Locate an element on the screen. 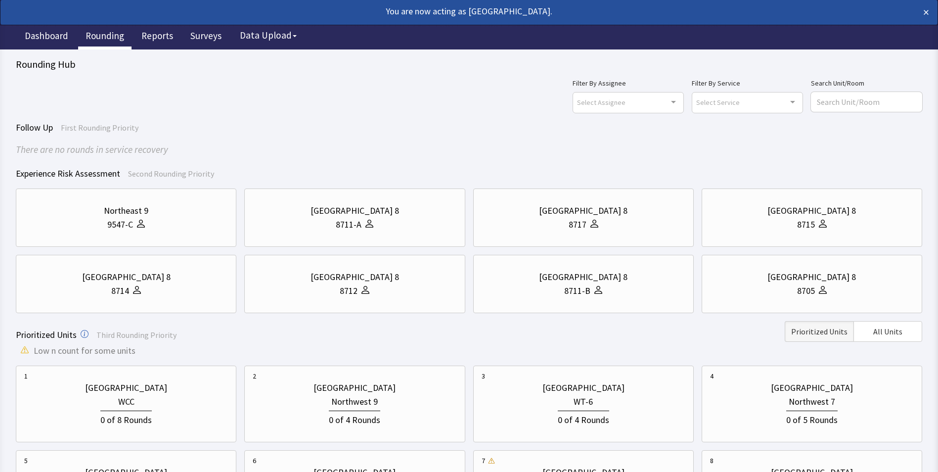 The image size is (938, 472). span: Select Assignee is located at coordinates (601, 102).